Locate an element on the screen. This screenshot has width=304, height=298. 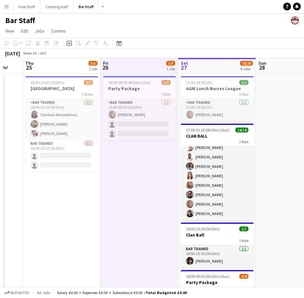
button: Door Staff is located at coordinates (27, 7).